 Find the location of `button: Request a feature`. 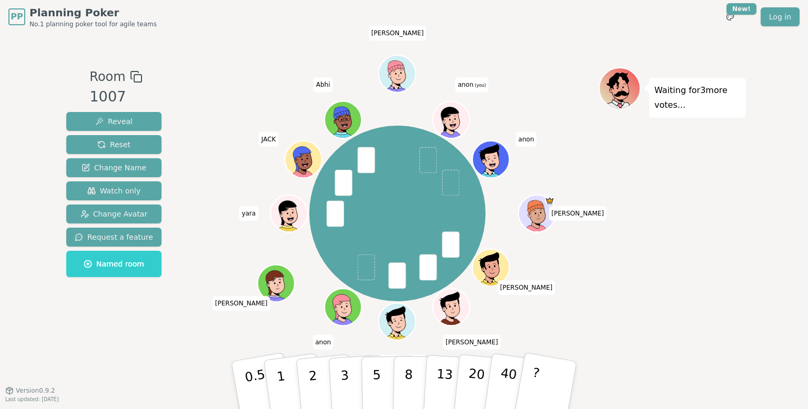

button: Request a feature is located at coordinates (114, 237).